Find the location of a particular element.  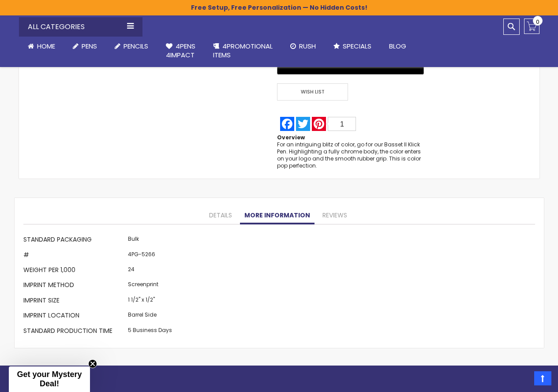

td: Screenprint is located at coordinates (150, 286).